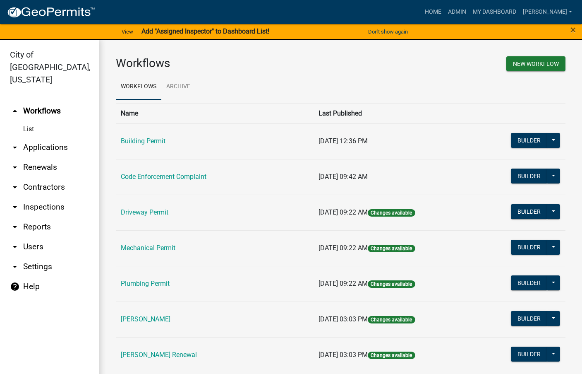 The height and width of the screenshot is (374, 582). I want to click on a: Plumbing Permit, so click(145, 283).